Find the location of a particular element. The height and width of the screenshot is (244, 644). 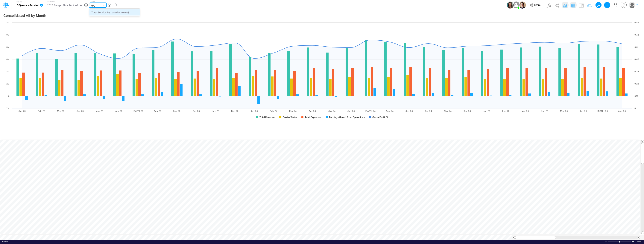

text: May-23 is located at coordinates (100, 111).